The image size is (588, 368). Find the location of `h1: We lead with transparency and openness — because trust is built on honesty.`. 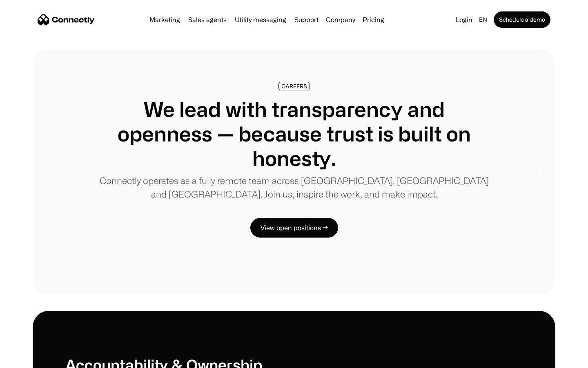

h1: We lead with transparency and openness — because trust is built on honesty. is located at coordinates (294, 134).